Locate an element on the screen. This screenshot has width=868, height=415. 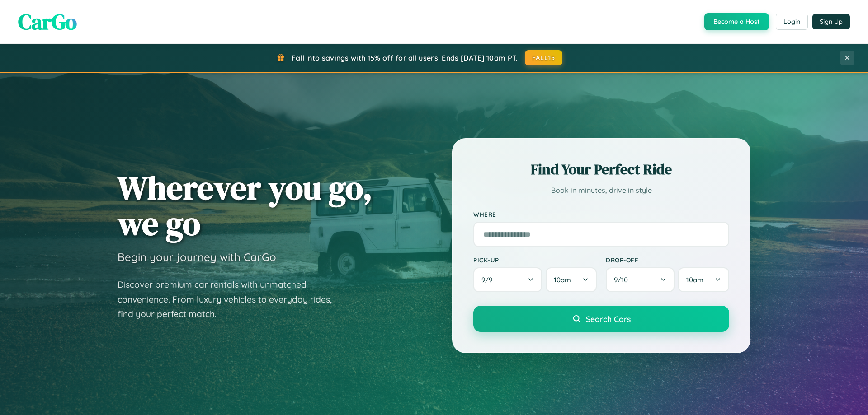
button: Sign Up is located at coordinates (831, 22).